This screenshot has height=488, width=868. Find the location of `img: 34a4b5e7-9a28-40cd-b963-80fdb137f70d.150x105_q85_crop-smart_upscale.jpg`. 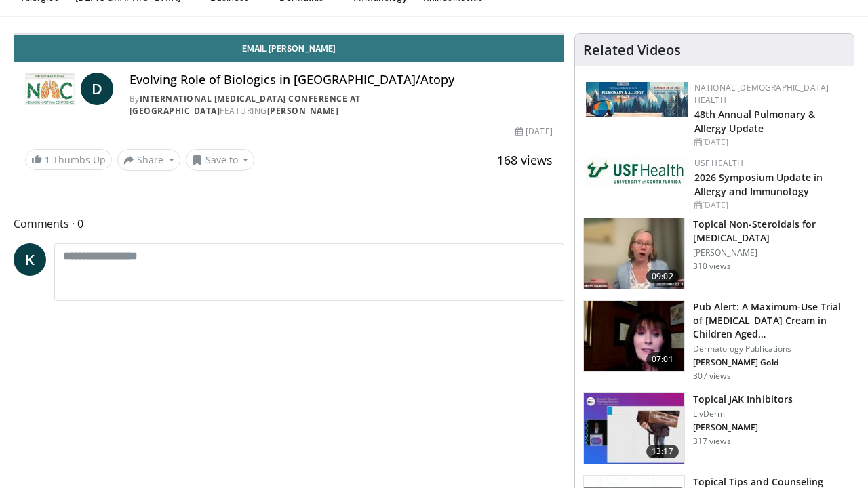

img: 34a4b5e7-9a28-40cd-b963-80fdb137f70d.150x105_q85_crop-smart_upscale.jpg is located at coordinates (634, 254).